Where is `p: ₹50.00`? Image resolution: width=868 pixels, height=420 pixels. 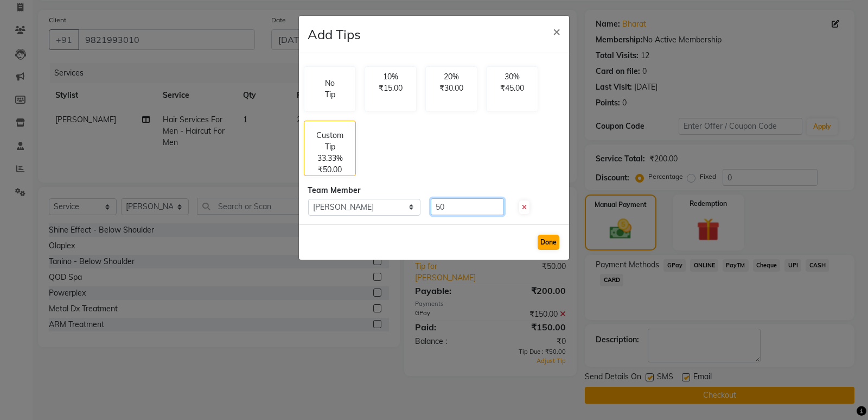
p: ₹50.00 is located at coordinates (330, 170).